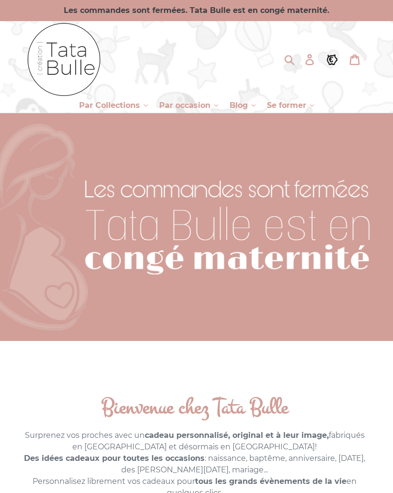 Image resolution: width=393 pixels, height=493 pixels. What do you see at coordinates (271, 481) in the screenshot?
I see `b: tous les grands évènements de la vie` at bounding box center [271, 481].